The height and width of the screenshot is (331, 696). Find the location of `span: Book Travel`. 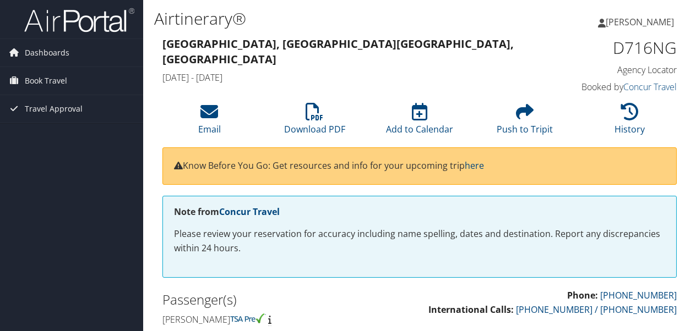

span: Book Travel is located at coordinates (46, 81).